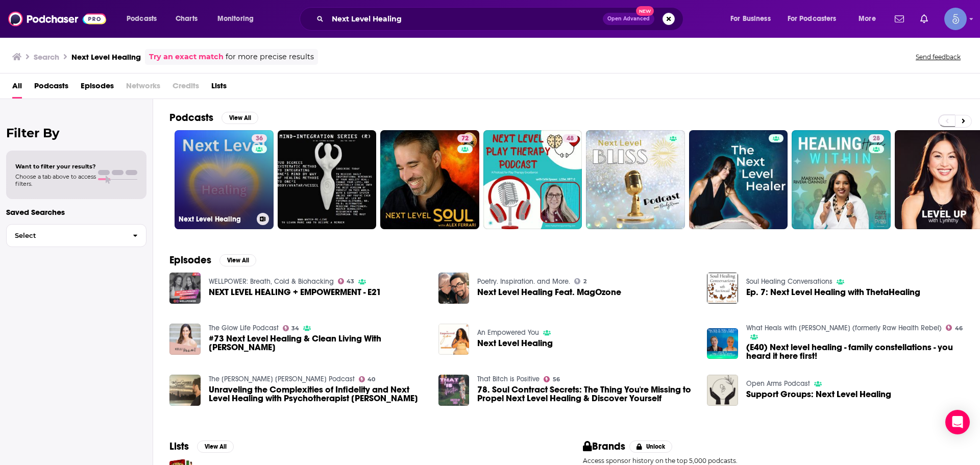 The height and width of the screenshot is (465, 980). What do you see at coordinates (219, 87) in the screenshot?
I see `a: Lists` at bounding box center [219, 87].